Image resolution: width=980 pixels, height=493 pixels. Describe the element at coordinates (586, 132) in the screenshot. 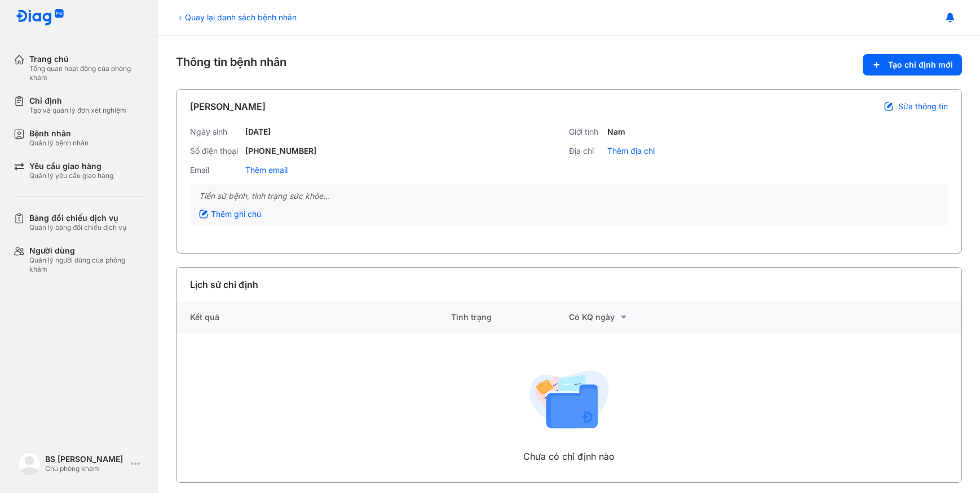

I see `div: Giới tính` at that location.